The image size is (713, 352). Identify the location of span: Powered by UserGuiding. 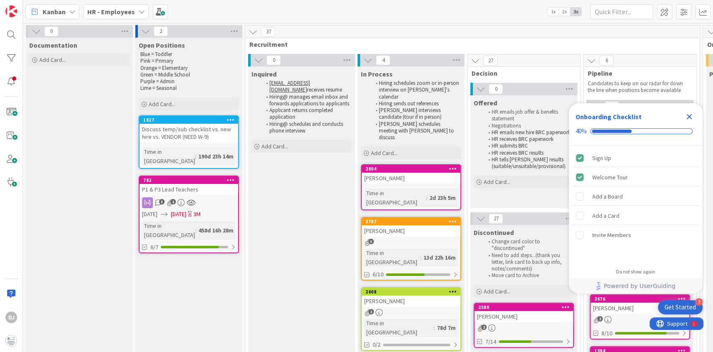
(640, 286).